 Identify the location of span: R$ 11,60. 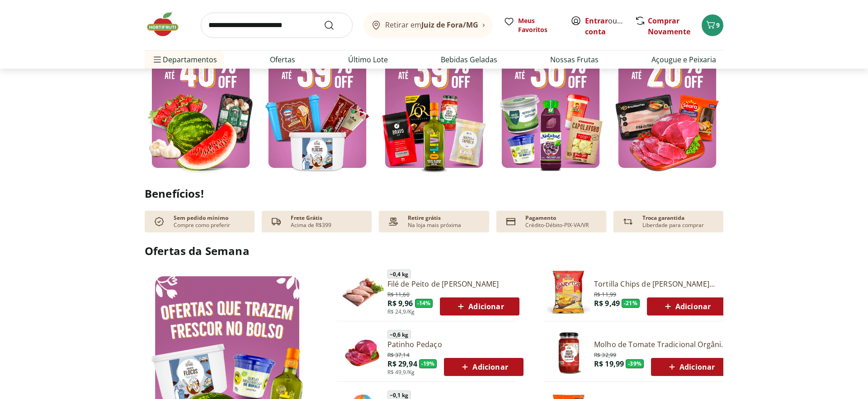
(398, 294).